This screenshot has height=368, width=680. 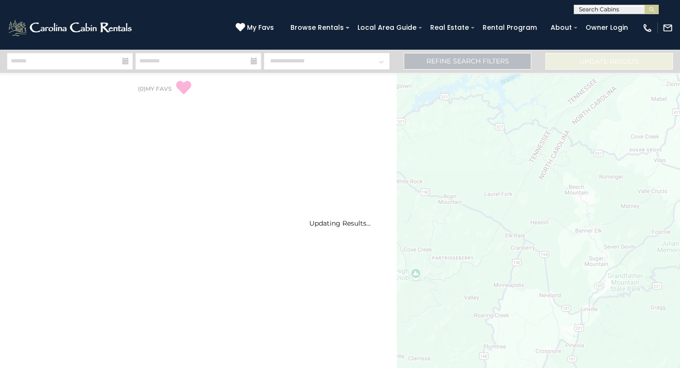 I want to click on a: Rental Program, so click(x=510, y=27).